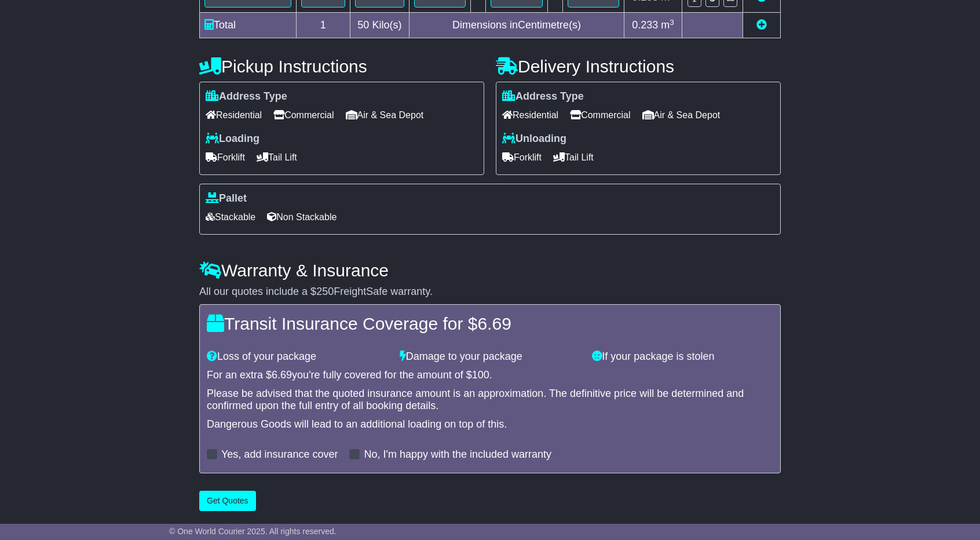  What do you see at coordinates (324, 26) in the screenshot?
I see `td: 1` at bounding box center [324, 26].